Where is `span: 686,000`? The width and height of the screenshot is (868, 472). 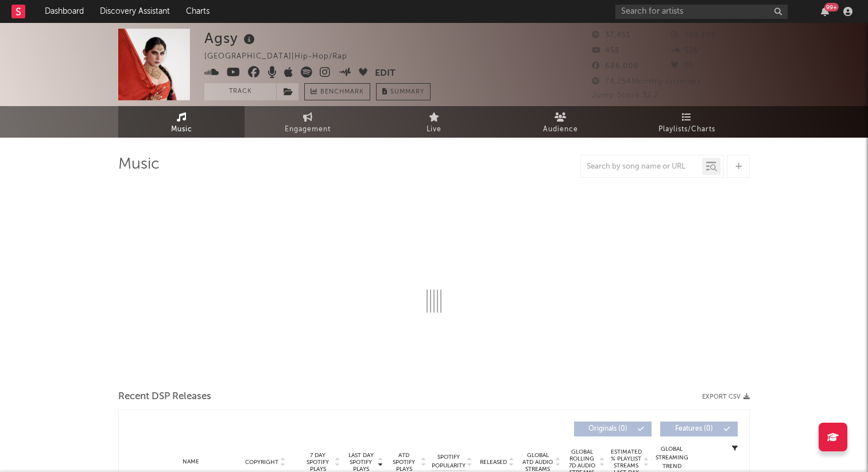
span: 686,000 is located at coordinates (615, 66).